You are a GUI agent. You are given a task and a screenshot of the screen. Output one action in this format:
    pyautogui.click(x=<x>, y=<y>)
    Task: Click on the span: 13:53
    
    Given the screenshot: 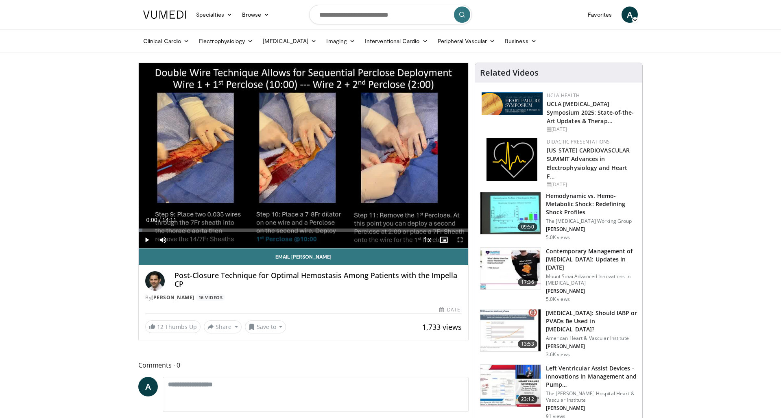 What is the action you would take?
    pyautogui.click(x=528, y=344)
    